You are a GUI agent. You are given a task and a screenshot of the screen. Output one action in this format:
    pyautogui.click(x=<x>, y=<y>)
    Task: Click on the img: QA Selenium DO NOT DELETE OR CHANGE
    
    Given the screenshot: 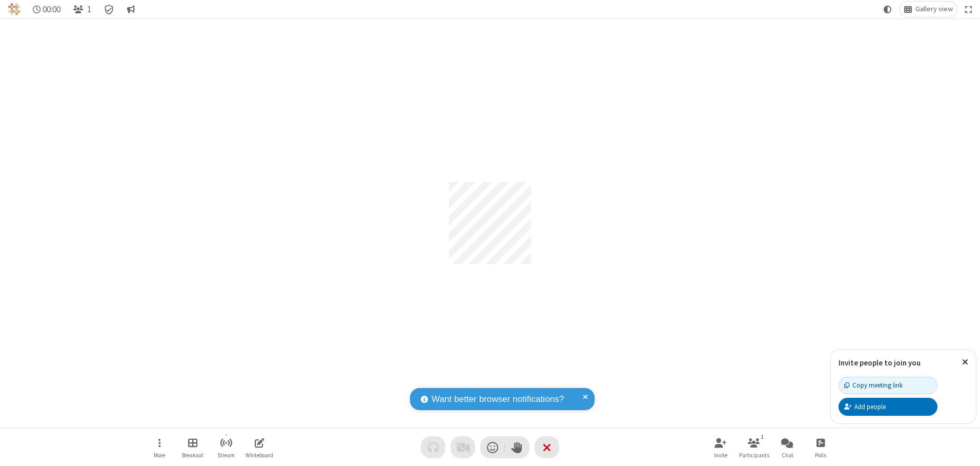 What is the action you would take?
    pyautogui.click(x=14, y=9)
    